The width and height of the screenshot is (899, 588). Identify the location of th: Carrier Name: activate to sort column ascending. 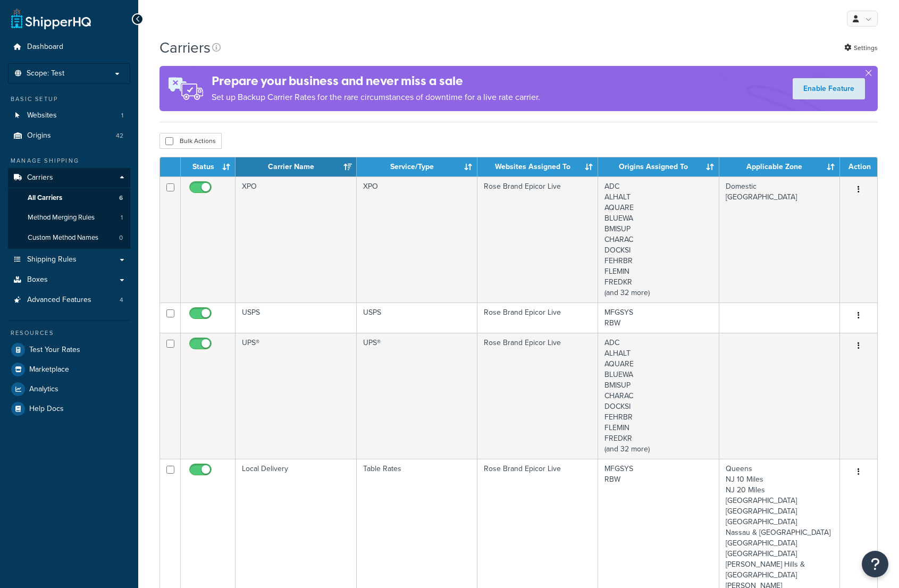
(296, 167).